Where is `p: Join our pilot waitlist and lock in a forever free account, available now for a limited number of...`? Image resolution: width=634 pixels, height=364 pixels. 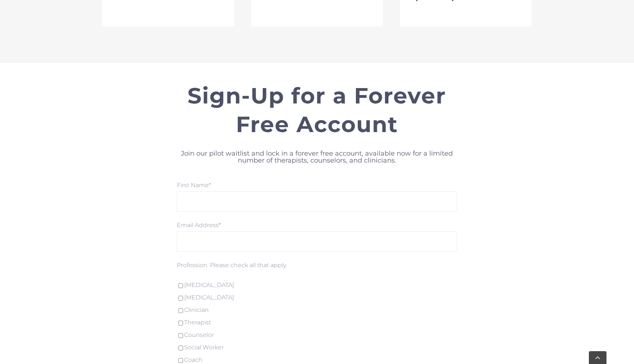
p: Join our pilot waitlist and lock in a forever free account, available now for a limited number of... is located at coordinates (317, 158).